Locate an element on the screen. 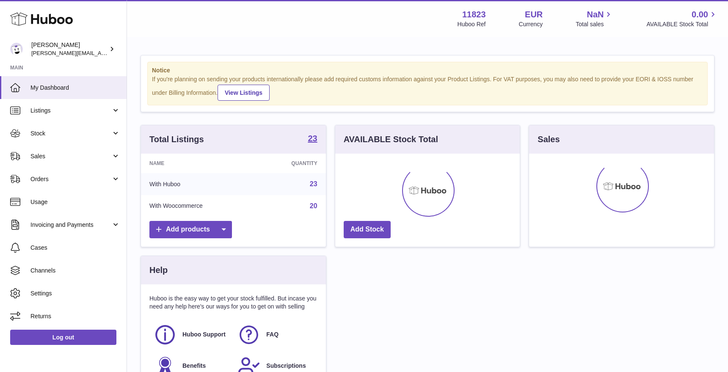  h3: Sales is located at coordinates (549, 139).